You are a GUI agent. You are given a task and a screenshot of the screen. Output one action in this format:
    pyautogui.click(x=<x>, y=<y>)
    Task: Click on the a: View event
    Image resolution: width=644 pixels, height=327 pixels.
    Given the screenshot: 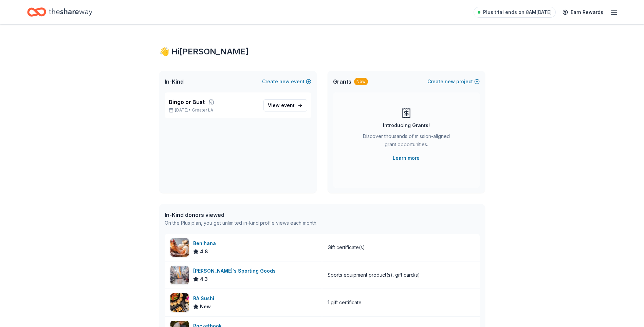 What is the action you would take?
    pyautogui.click(x=285, y=105)
    